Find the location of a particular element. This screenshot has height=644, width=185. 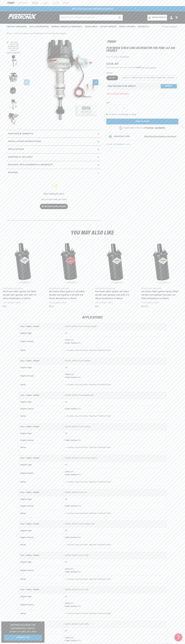

label: Ignitor is located at coordinates (112, 78).